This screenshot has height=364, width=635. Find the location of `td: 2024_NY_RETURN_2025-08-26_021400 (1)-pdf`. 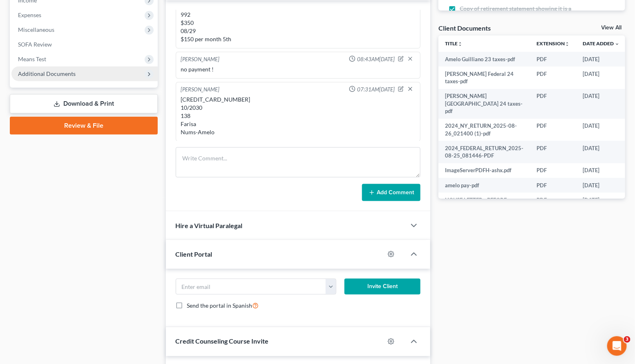

td: 2024_NY_RETURN_2025-08-26_021400 (1)-pdf is located at coordinates (484, 130).